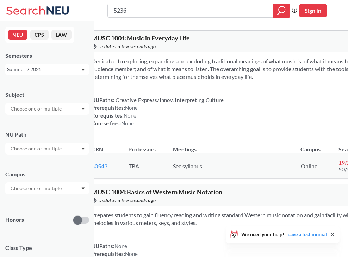 This screenshot has height=257, width=348. I want to click on span: Class Type, so click(47, 248).